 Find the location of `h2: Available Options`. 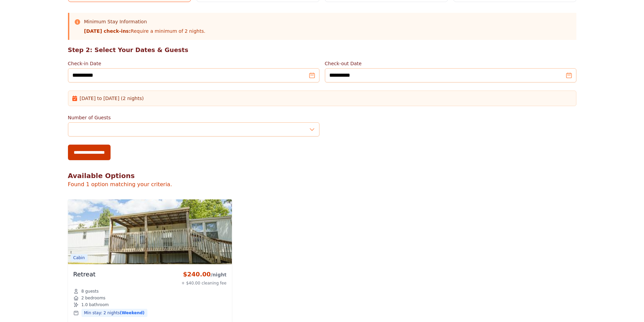

h2: Available Options is located at coordinates (322, 176).